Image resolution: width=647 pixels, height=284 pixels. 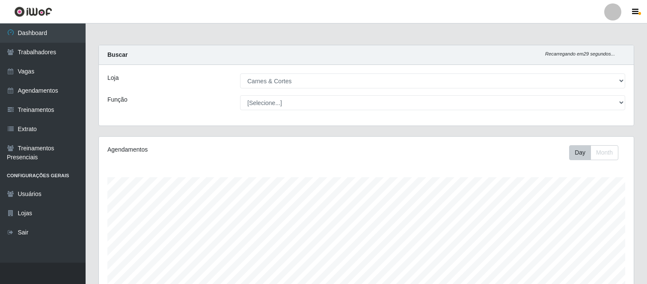 I want to click on div: Toolbar with button groups, so click(x=597, y=153).